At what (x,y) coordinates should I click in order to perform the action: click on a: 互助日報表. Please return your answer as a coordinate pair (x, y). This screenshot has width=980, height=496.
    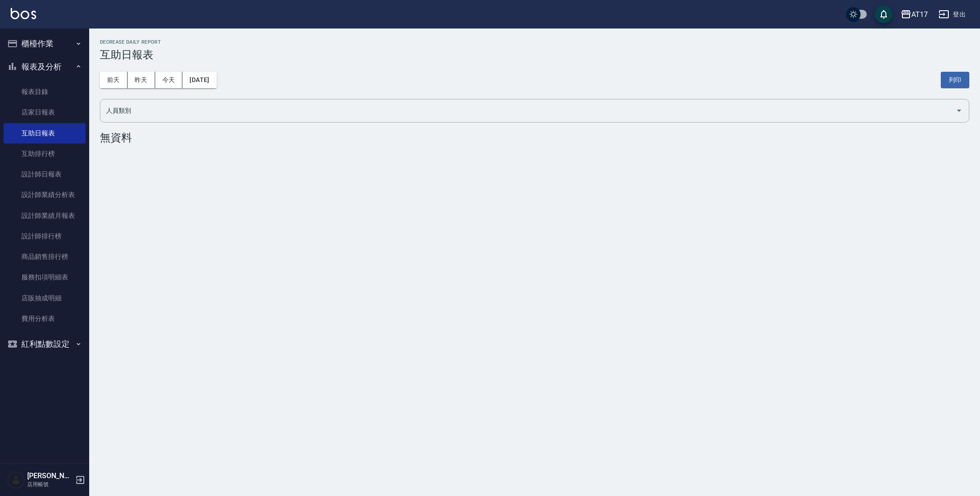
    Looking at the image, I should click on (45, 133).